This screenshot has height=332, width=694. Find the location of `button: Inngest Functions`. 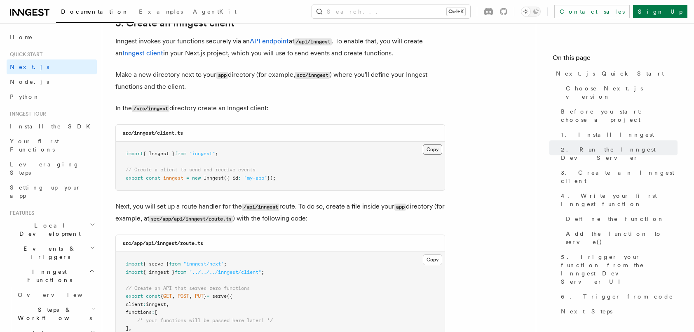

button: Inngest Functions is located at coordinates (52, 275).